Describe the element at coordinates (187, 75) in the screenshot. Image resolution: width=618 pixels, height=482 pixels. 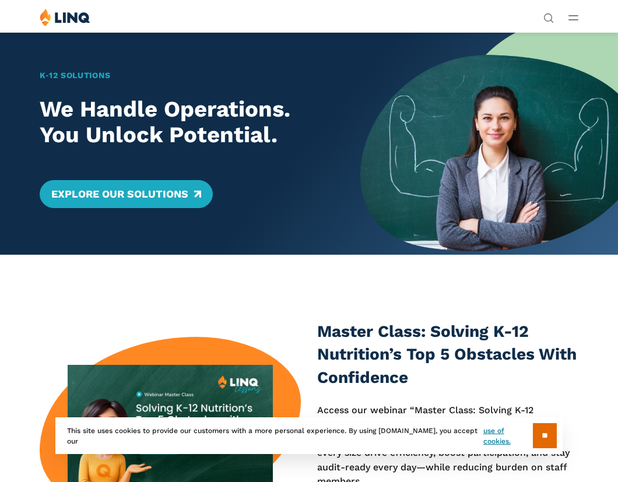
I see `h1: K‑12 Solutions` at that location.